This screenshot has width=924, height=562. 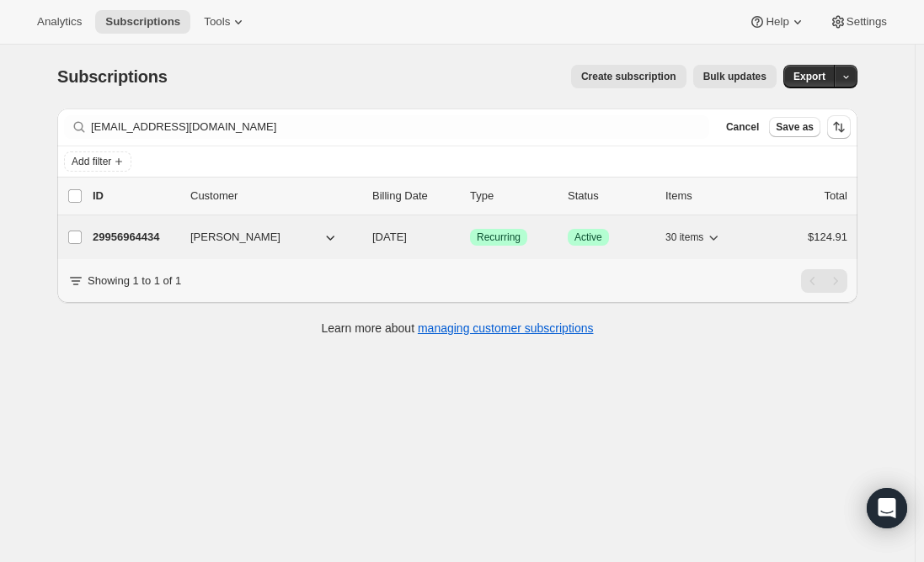 What do you see at coordinates (693, 237) in the screenshot?
I see `button: 30 items` at bounding box center [693, 237].